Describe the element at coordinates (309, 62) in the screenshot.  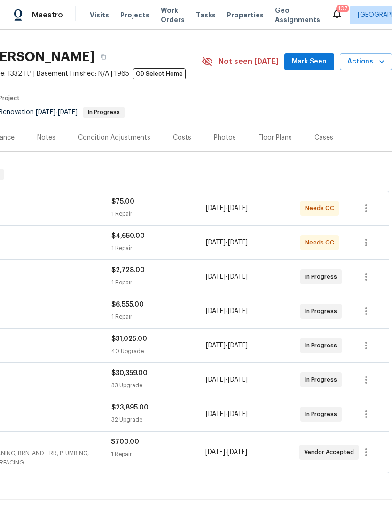
I see `button: Mark Seen` at that location.